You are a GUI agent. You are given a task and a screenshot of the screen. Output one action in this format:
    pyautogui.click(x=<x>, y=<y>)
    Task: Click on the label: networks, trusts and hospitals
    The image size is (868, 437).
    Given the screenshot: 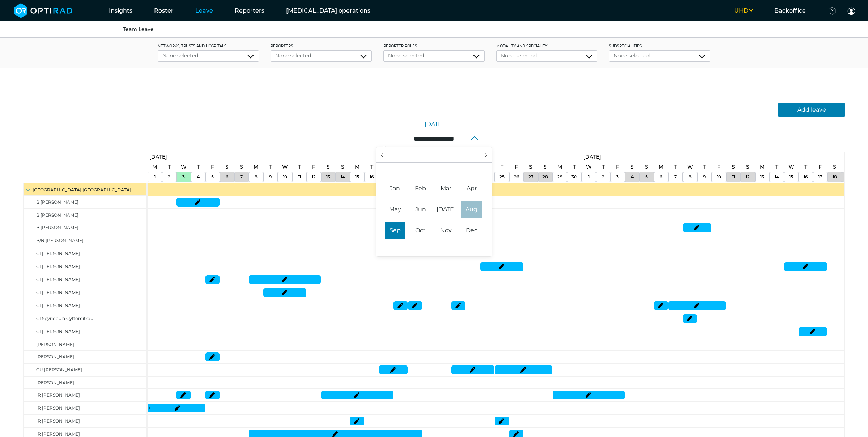 What is the action you would take?
    pyautogui.click(x=209, y=46)
    